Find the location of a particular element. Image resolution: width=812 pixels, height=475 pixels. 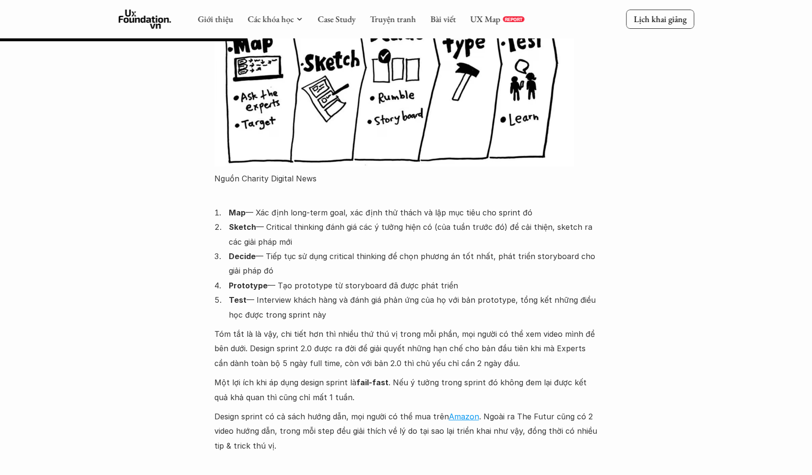

p: REPORT is located at coordinates (513, 19).